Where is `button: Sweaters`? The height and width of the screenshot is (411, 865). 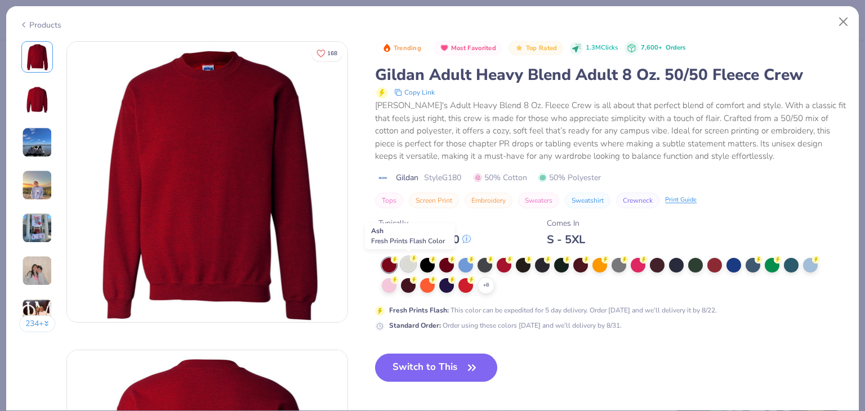 button: Sweaters is located at coordinates (538, 200).